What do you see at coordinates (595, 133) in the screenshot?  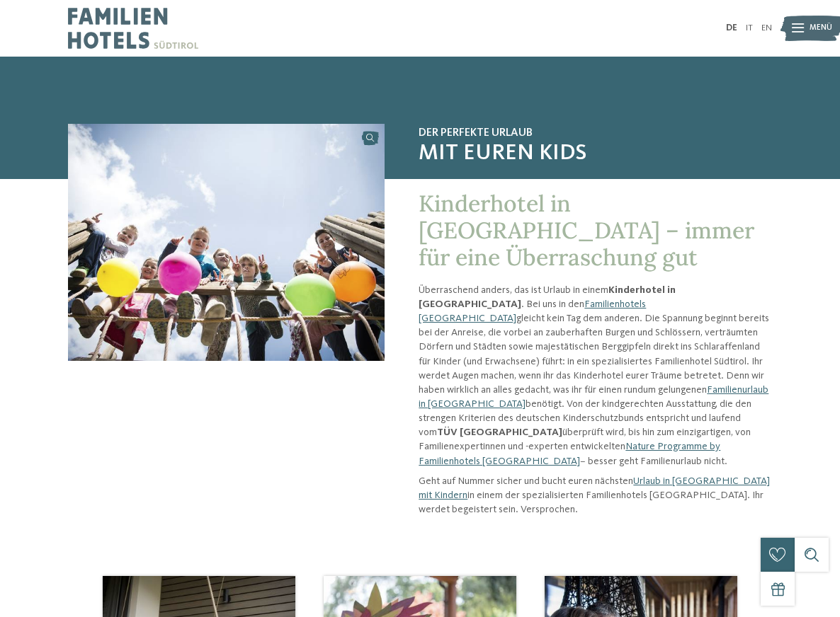 I see `span: Der perfekte Urlaub` at bounding box center [595, 133].